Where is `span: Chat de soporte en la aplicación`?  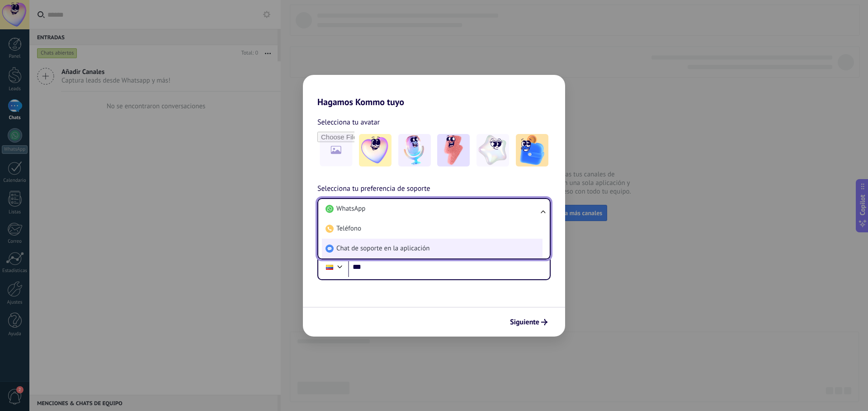 span: Chat de soporte en la aplicación is located at coordinates (383, 249).